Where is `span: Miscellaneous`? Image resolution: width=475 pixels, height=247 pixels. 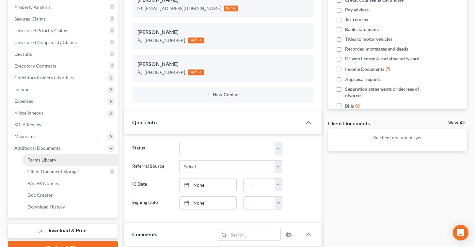
span: Miscellaneous is located at coordinates (29, 113).